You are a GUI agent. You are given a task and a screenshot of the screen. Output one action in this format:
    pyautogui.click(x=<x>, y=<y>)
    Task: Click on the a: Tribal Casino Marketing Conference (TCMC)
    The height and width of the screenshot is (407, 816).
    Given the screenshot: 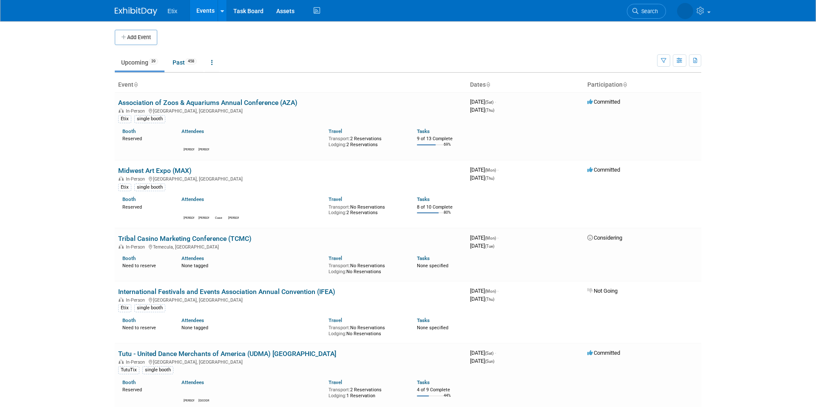 What is the action you would take?
    pyautogui.click(x=185, y=239)
    